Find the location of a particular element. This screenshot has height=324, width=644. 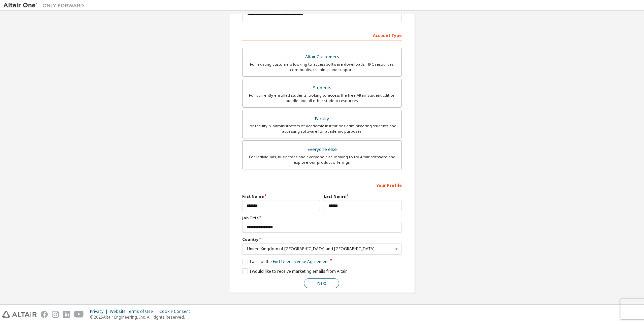

img: Altair One is located at coordinates (45, 5).